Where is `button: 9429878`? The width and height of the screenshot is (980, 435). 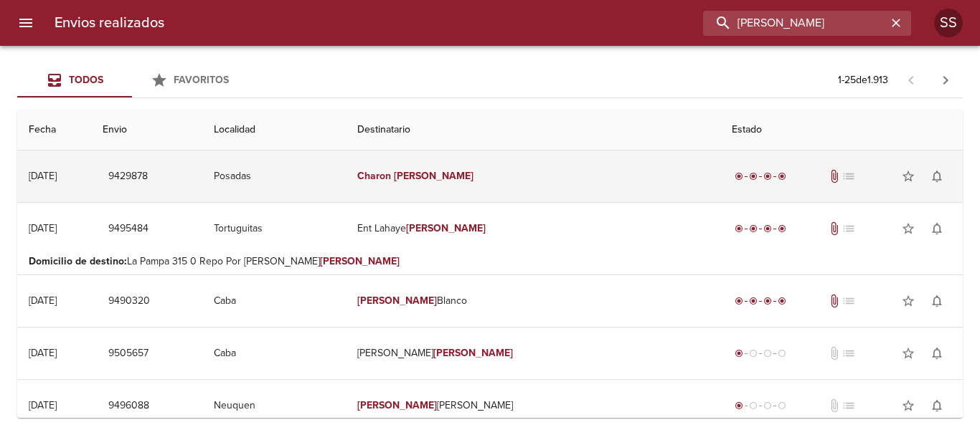 button: 9429878 is located at coordinates (128, 176).